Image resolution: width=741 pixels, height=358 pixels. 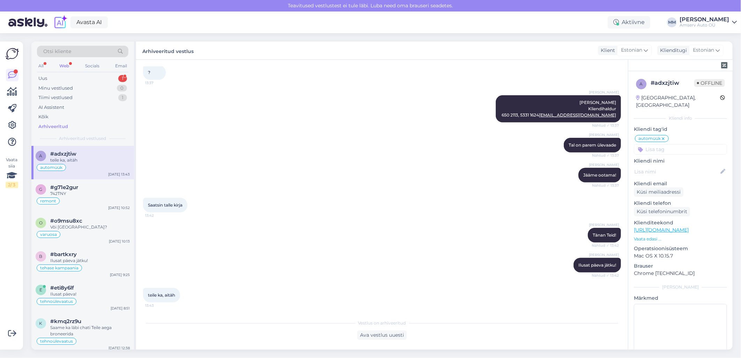 I want to click on img: explore-ai, so click(x=60, y=22).